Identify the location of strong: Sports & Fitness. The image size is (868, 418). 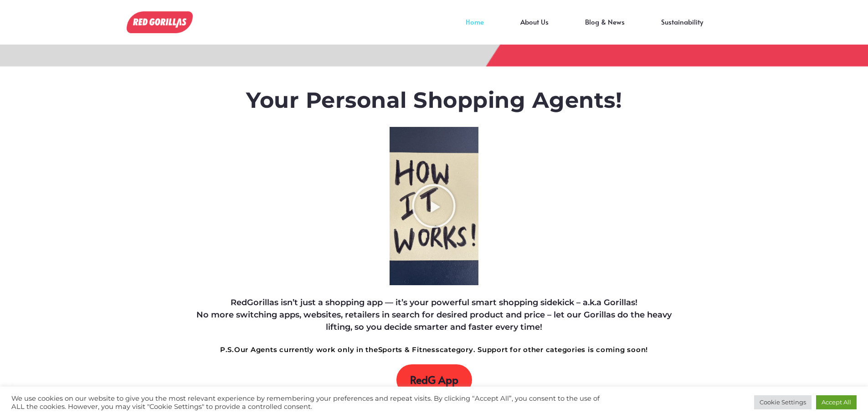
(409, 349).